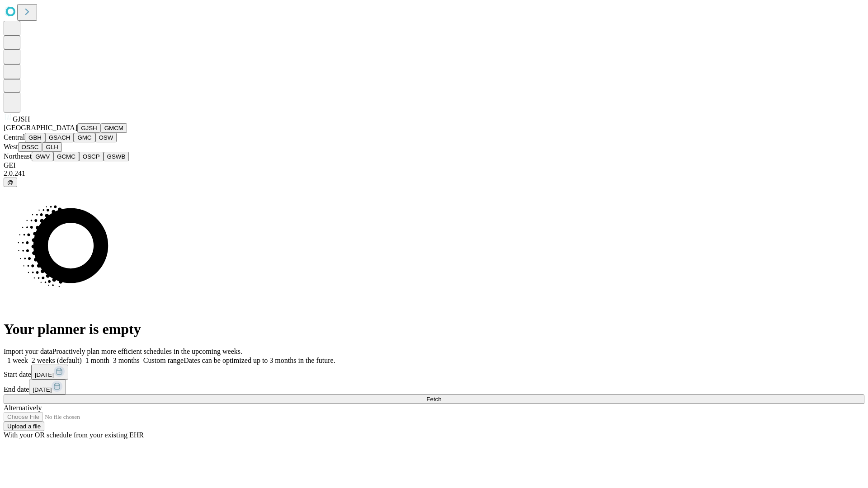 Image resolution: width=868 pixels, height=488 pixels. I want to click on span: Alternatively, so click(22, 407).